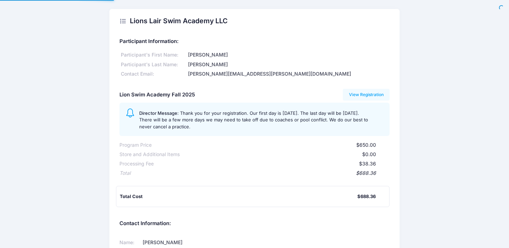 The height and width of the screenshot is (248, 509). Describe the element at coordinates (125, 173) in the screenshot. I see `div: Total` at that location.